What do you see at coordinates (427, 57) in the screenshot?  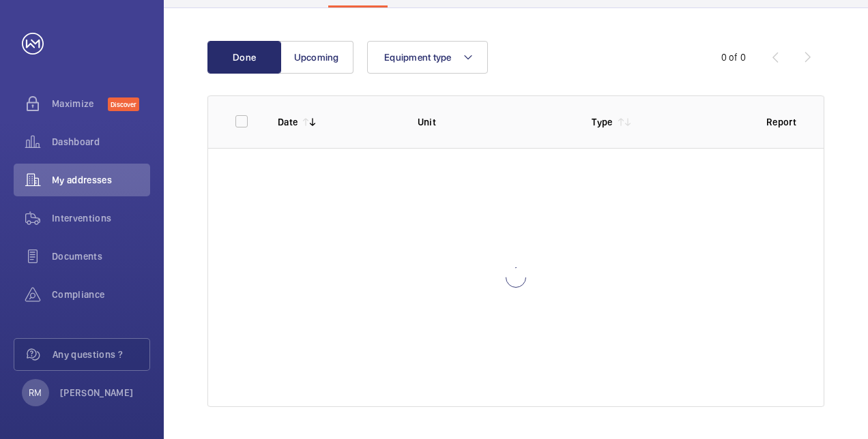 I see `button: Equipment type` at bounding box center [427, 57].